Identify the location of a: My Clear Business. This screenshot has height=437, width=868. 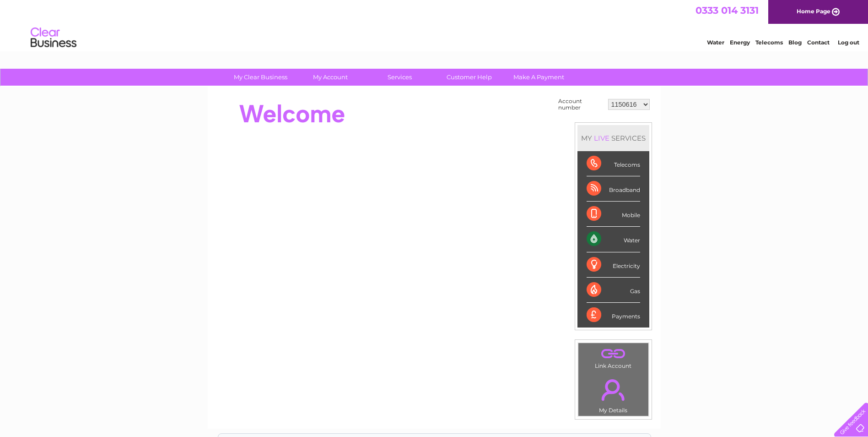
(260, 77).